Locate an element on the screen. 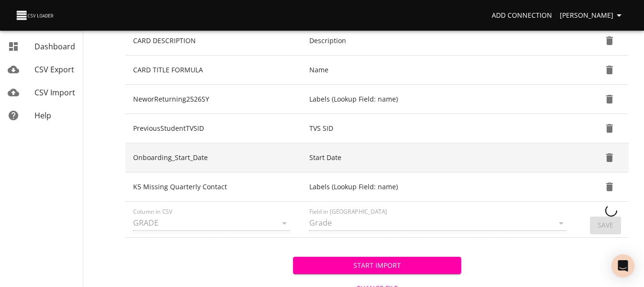 Image resolution: width=644 pixels, height=287 pixels. td: PreviousStudentTVSID is located at coordinates (214, 129).